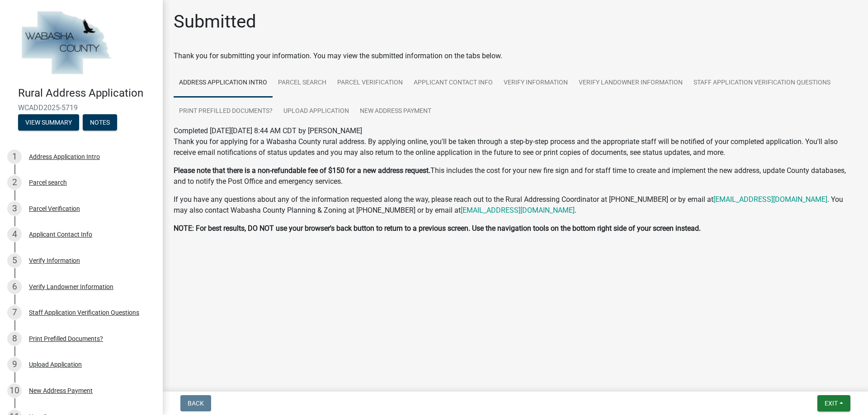  I want to click on div: New Address Payment, so click(61, 391).